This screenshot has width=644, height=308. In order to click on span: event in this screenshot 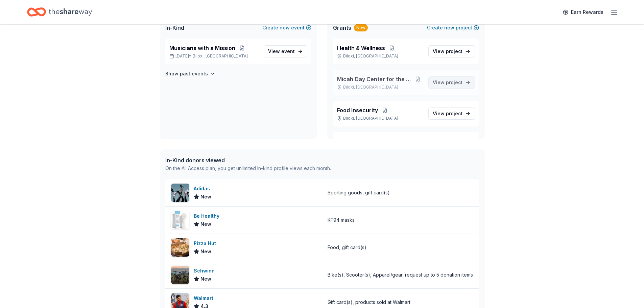, I will do `click(288, 51)`.